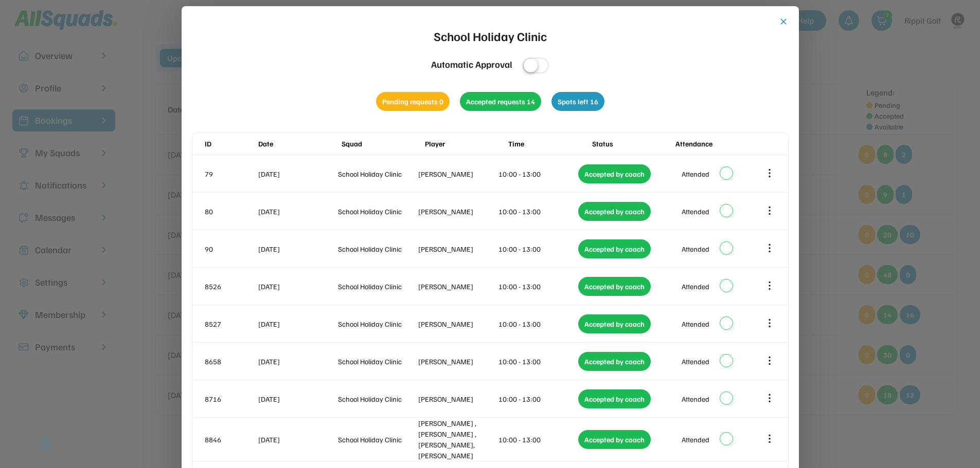  What do you see at coordinates (230, 143) in the screenshot?
I see `div: ID` at bounding box center [230, 143].